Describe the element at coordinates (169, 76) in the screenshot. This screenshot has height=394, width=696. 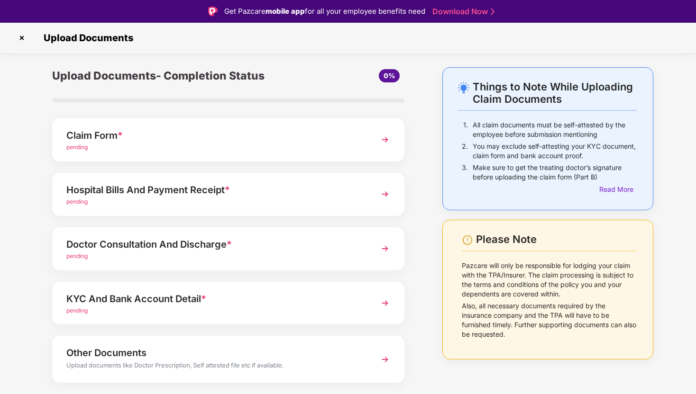
I see `div: Upload Documents- Completion Status` at that location.